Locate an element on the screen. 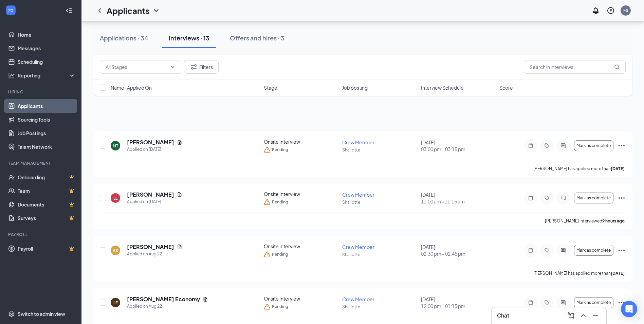  a: TeamCrown is located at coordinates (47, 191).